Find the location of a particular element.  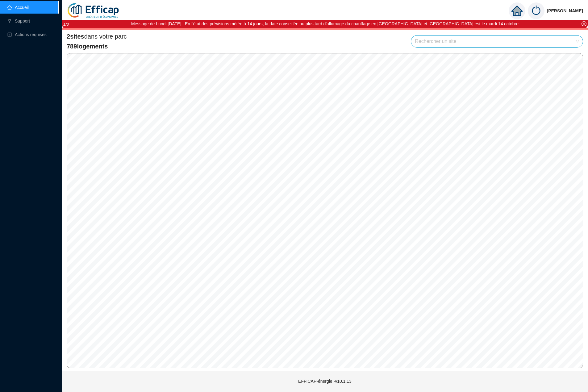

a: questionSupport is located at coordinates (19, 21).